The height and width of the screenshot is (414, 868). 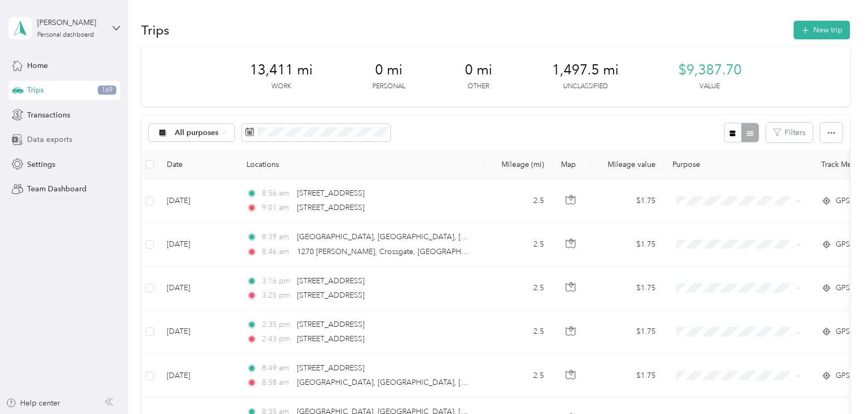 What do you see at coordinates (41, 164) in the screenshot?
I see `span: Settings` at bounding box center [41, 164].